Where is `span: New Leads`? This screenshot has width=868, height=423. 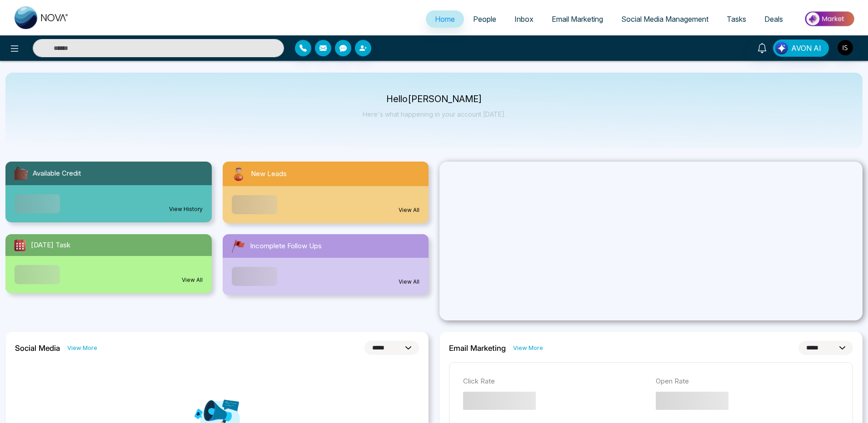
span: New Leads is located at coordinates (269, 174).